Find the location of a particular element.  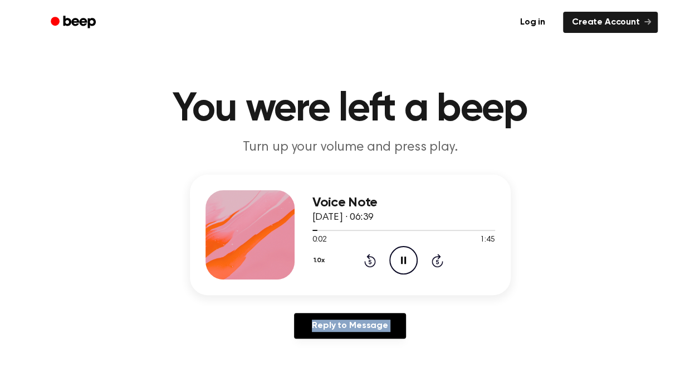

h1: You were left a beep is located at coordinates (350, 109).